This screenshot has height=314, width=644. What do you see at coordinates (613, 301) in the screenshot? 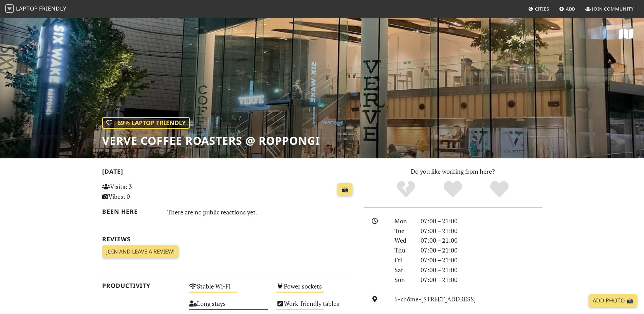
I see `a: Add Photo 📸` at bounding box center [613, 301].